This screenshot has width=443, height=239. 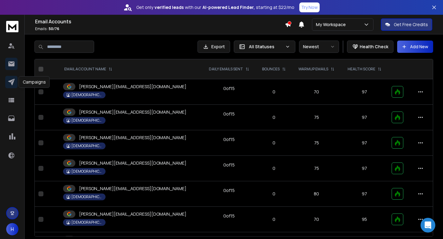 I want to click on button: Try Now, so click(x=309, y=7).